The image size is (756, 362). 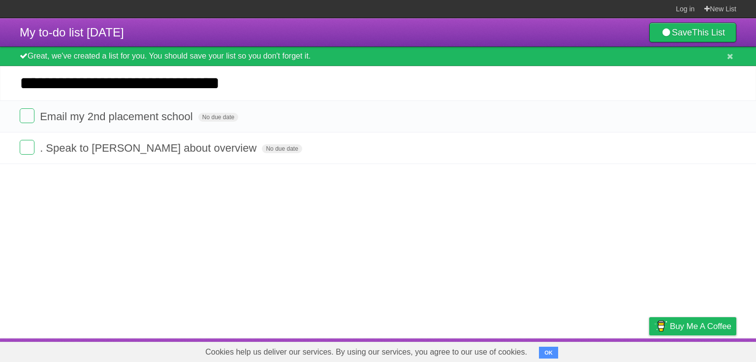 What do you see at coordinates (701, 326) in the screenshot?
I see `span: Buy me a coffee` at bounding box center [701, 326].